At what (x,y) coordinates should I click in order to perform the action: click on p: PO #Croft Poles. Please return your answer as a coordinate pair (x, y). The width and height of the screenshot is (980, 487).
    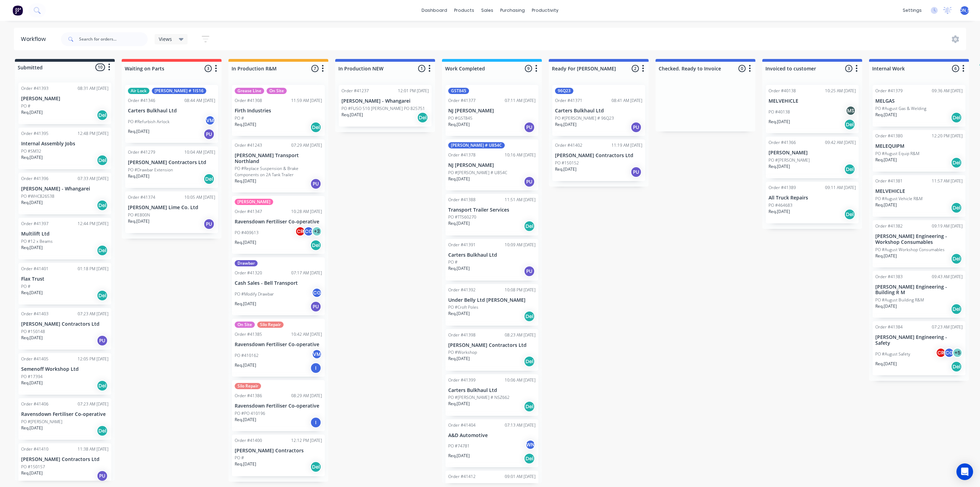
    Looking at the image, I should click on (463, 307).